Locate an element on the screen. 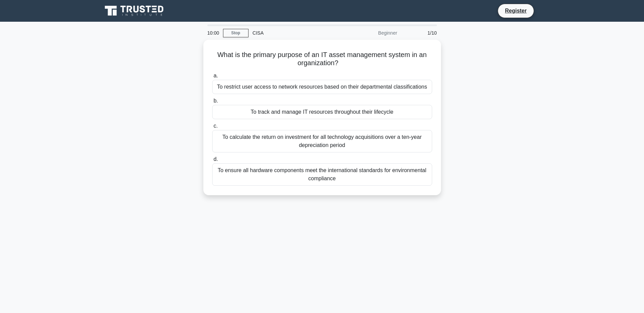 This screenshot has width=644, height=313. div: 1/10 is located at coordinates (421, 33).